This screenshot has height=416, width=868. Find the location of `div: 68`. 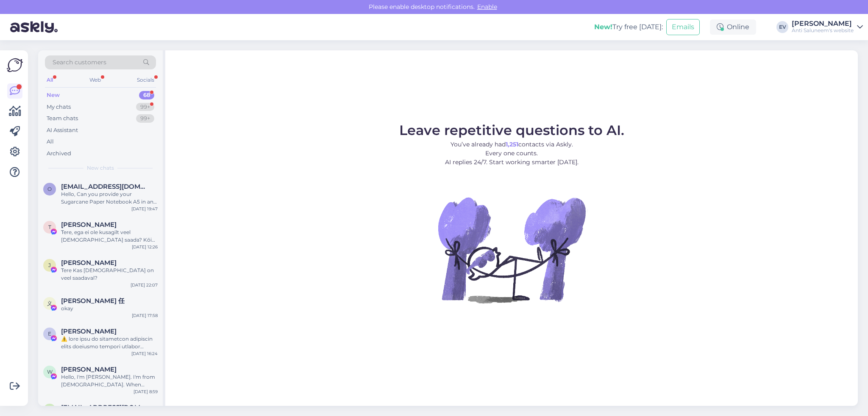

div: 68 is located at coordinates (147, 96).